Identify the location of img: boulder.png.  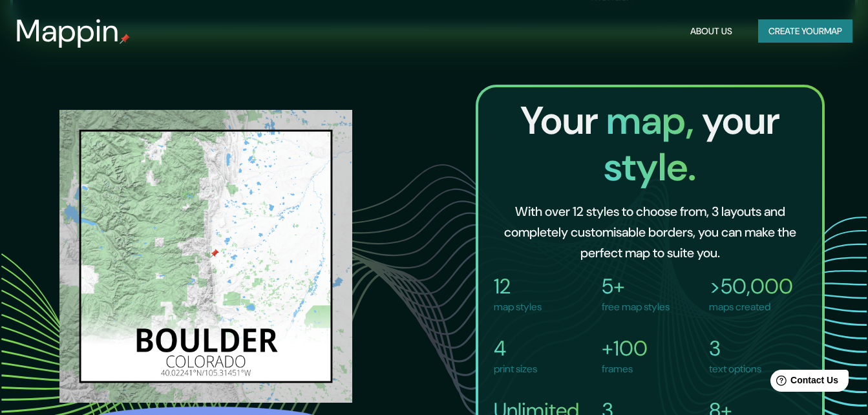
(206, 256).